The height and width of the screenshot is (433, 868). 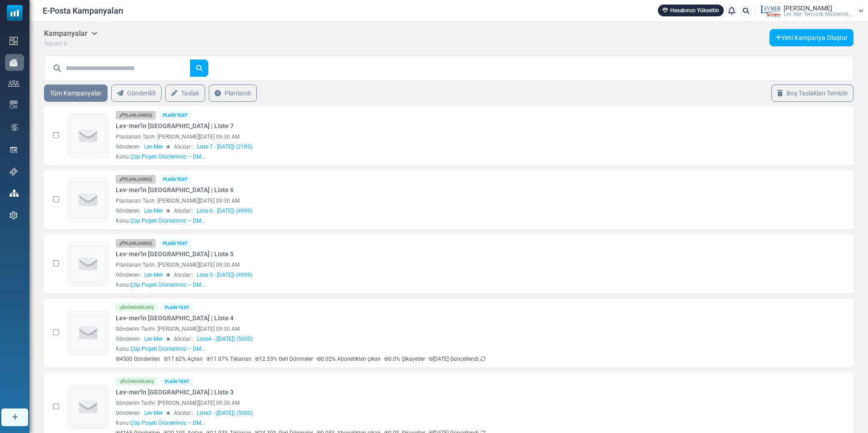 What do you see at coordinates (136, 93) in the screenshot?
I see `a: Gönderildi` at bounding box center [136, 93].